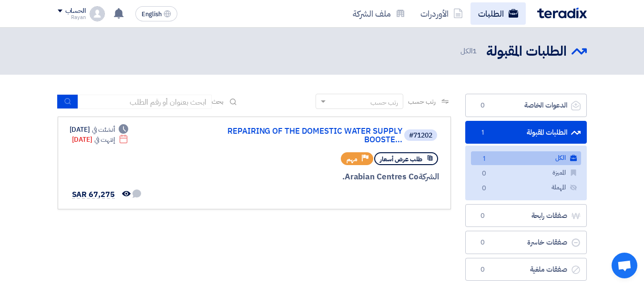 This screenshot has width=644, height=285. What do you see at coordinates (562, 13) in the screenshot?
I see `img: Teradix logo` at bounding box center [562, 13].